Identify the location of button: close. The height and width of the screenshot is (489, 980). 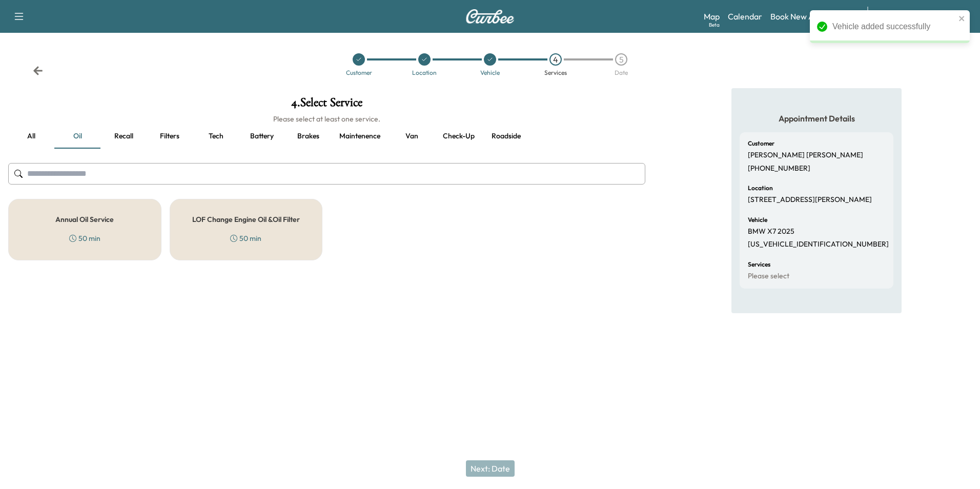
(962, 19).